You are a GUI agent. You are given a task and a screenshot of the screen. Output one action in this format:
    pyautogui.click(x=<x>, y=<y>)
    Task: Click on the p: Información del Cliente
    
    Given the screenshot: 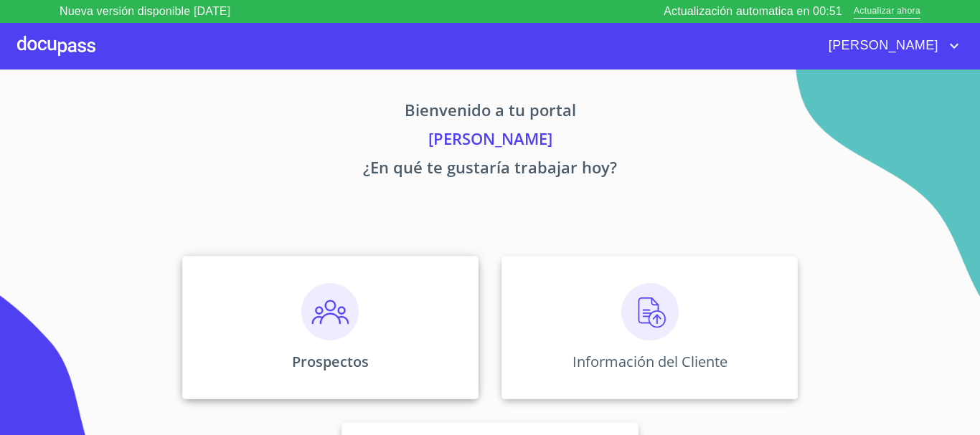 What is the action you would take?
    pyautogui.click(x=650, y=361)
    